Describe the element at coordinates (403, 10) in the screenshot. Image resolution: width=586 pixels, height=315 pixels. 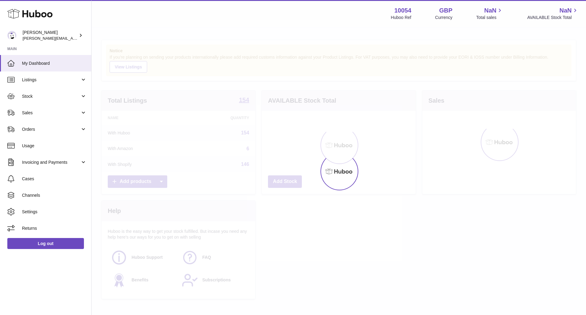
I see `strong: 10054` at that location.